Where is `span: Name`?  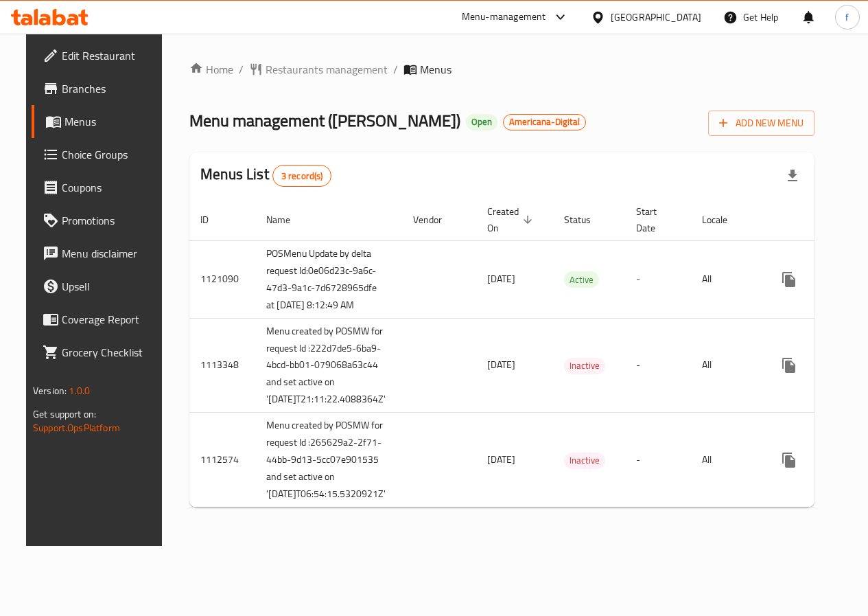
span: Name is located at coordinates (287, 220).